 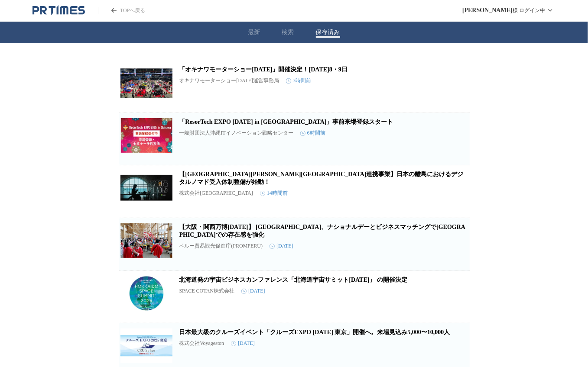 I want to click on button: 検索, so click(x=288, y=32).